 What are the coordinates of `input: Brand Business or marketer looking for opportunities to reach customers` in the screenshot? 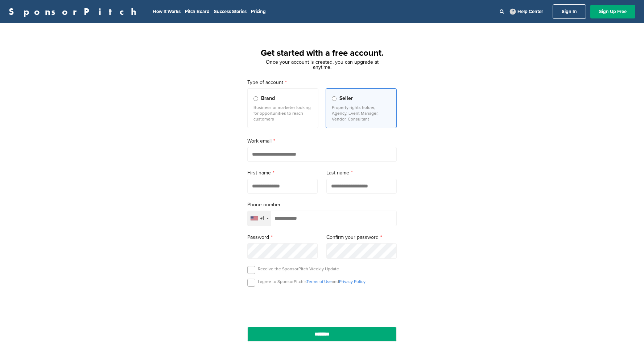 It's located at (256, 99).